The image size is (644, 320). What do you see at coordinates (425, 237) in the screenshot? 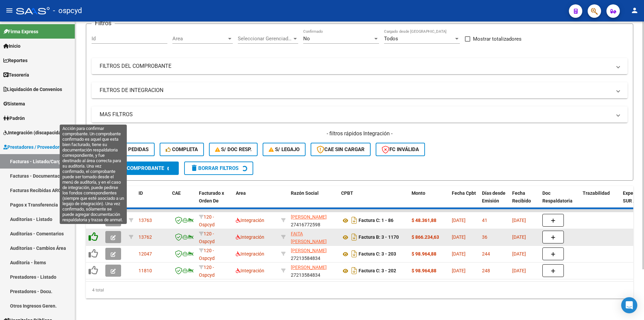
I see `strong: $ 866.234,63` at bounding box center [425, 237].